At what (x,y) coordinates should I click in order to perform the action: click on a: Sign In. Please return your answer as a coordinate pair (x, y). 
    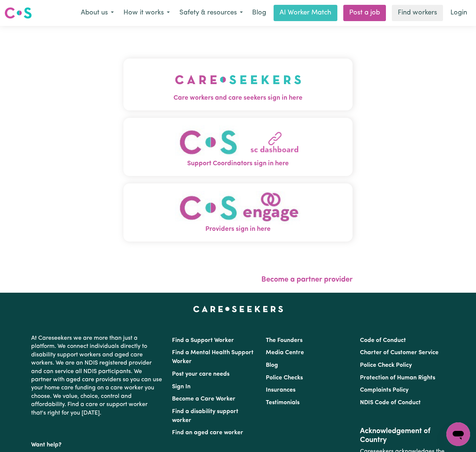
    Looking at the image, I should click on (181, 386).